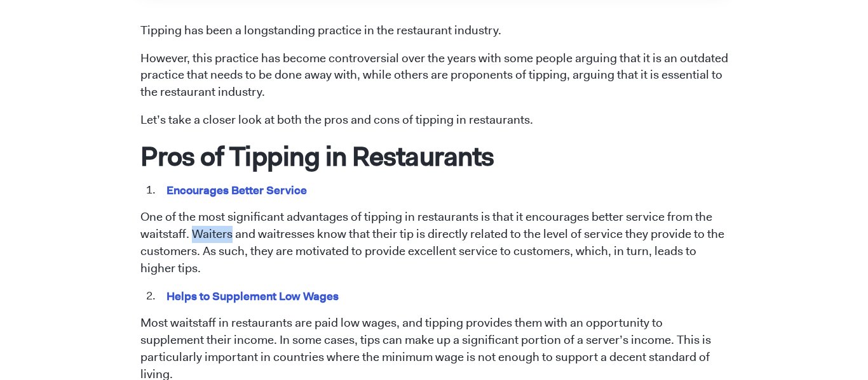  I want to click on mark: Encourages Better Service, so click(237, 190).